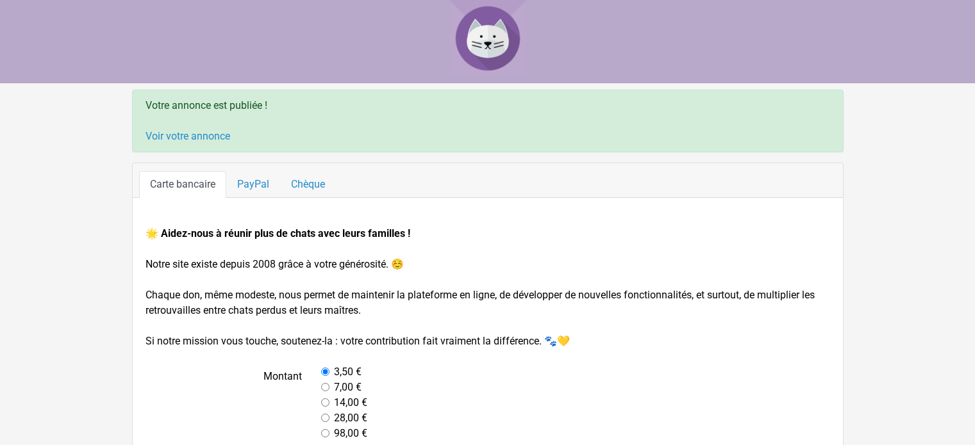 The width and height of the screenshot is (975, 445). Describe the element at coordinates (188, 136) in the screenshot. I see `a: Voir votre annonce` at that location.